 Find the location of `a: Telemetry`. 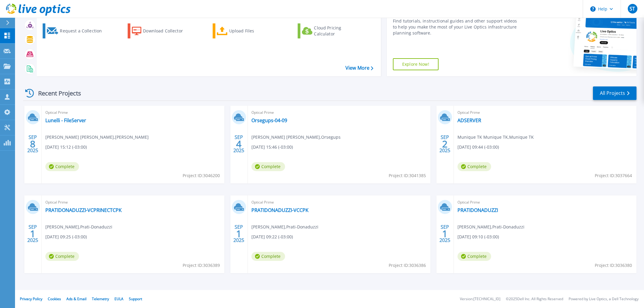

a: Telemetry is located at coordinates (100, 299).